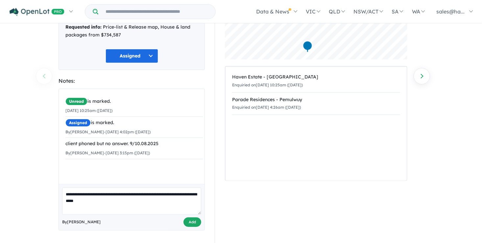 The width and height of the screenshot is (482, 243). Describe the element at coordinates (450, 12) in the screenshot. I see `span: sales@ha...` at that location.